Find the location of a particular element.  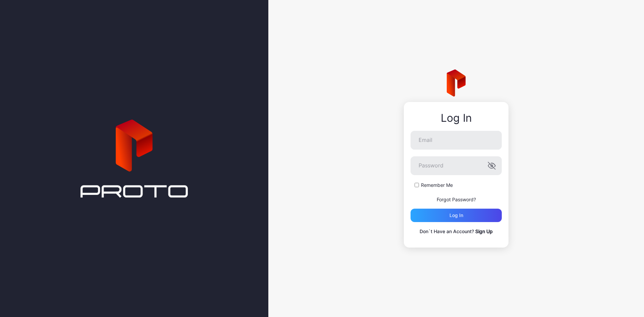

div: Log In is located at coordinates (456, 118).